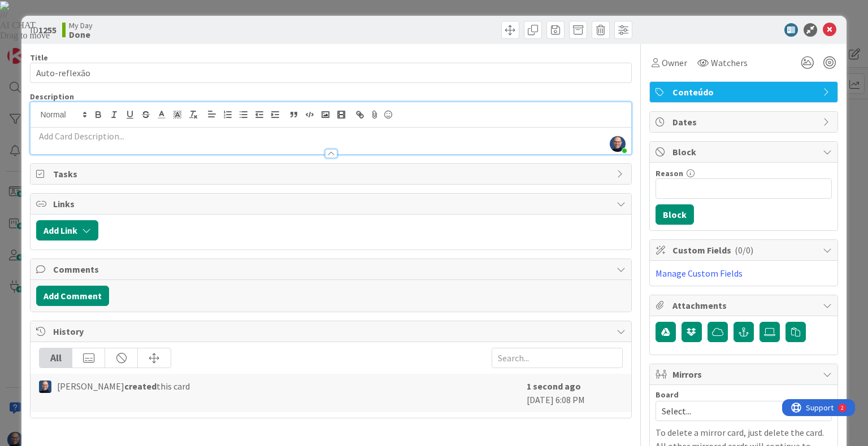  I want to click on span: Watchers, so click(729, 63).